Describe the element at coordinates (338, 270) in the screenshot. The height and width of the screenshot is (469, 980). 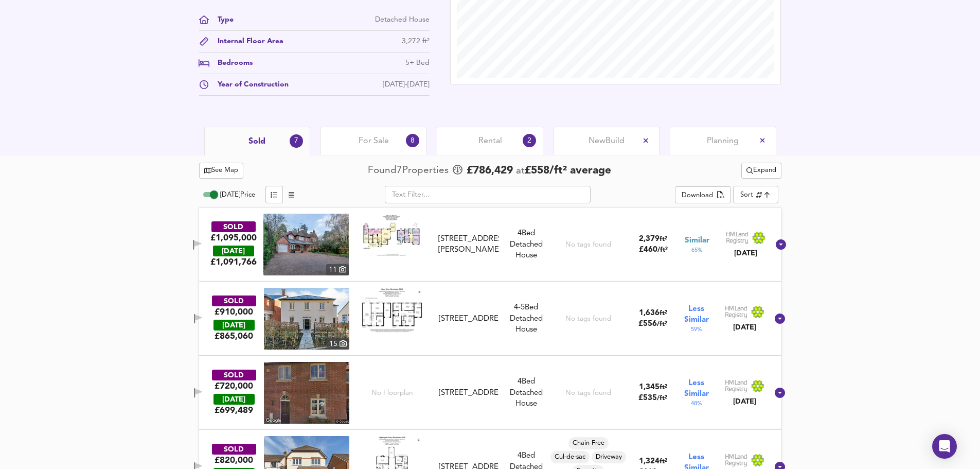
I see `div: 11` at that location.